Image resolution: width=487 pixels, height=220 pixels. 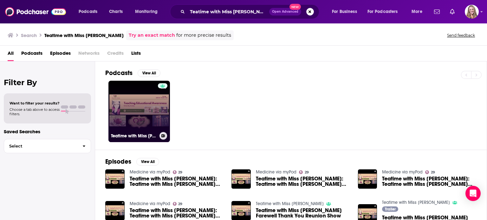 What do you see at coordinates (344, 12) in the screenshot?
I see `span: For Business` at bounding box center [344, 12].